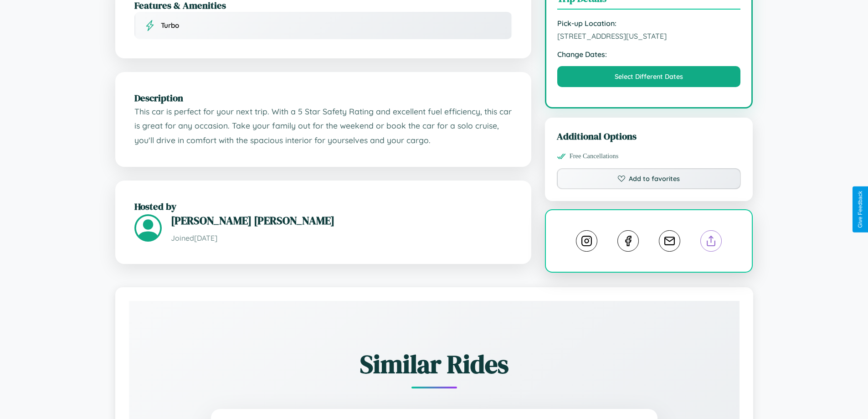 The width and height of the screenshot is (868, 419). Describe the element at coordinates (649, 178) in the screenshot. I see `button: Add to favorites` at that location.